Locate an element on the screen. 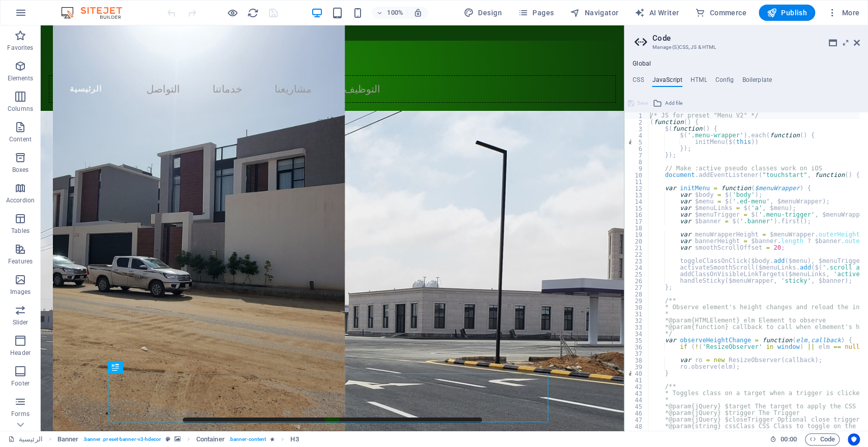  h4: Boilerplate is located at coordinates (757, 82).